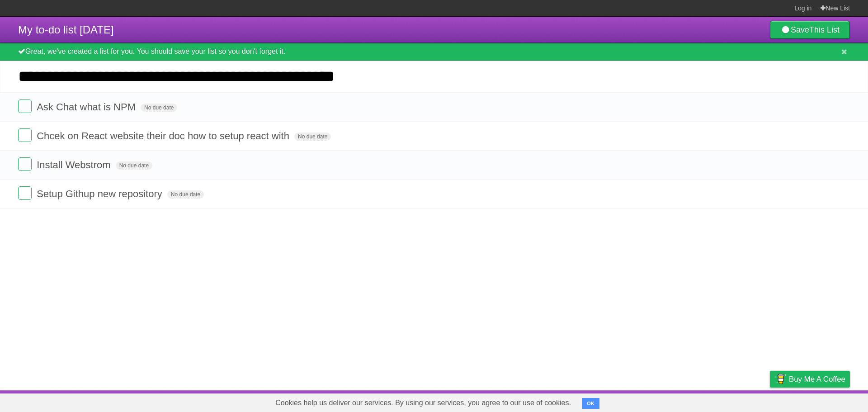  What do you see at coordinates (810, 379) in the screenshot?
I see `a: Buy me a coffee` at bounding box center [810, 379].